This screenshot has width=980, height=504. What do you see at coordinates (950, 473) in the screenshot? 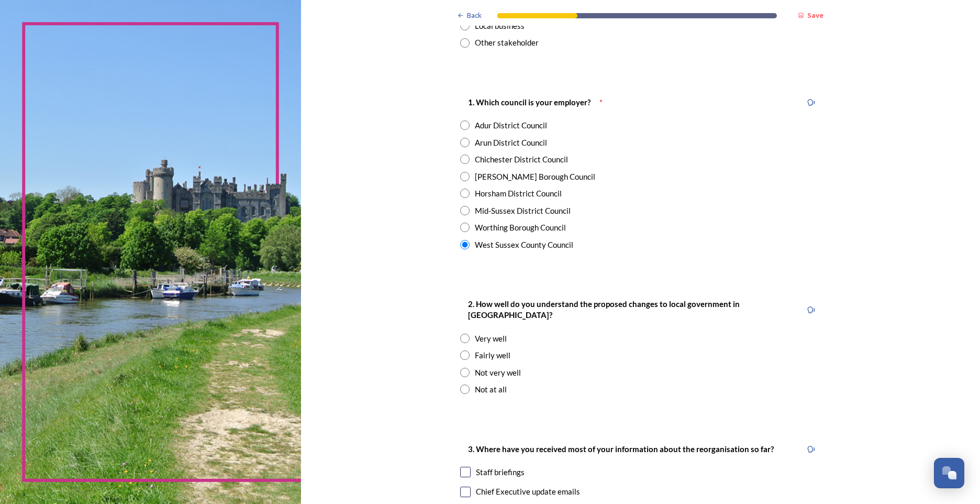
I see `button: Open Chat` at bounding box center [950, 473].